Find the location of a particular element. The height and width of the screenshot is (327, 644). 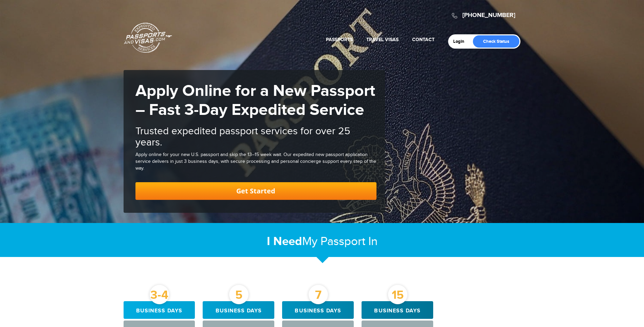

h2: My is located at coordinates (322, 241).